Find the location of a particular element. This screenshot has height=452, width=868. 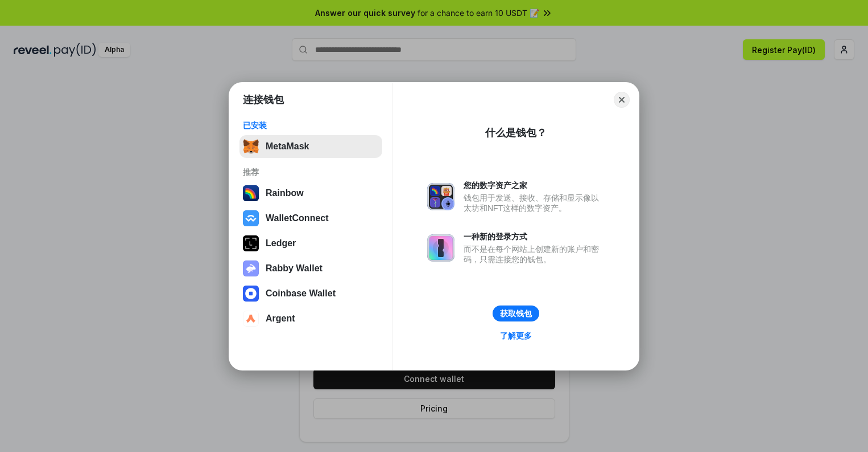

div: 一种新的登录方式 is located at coordinates (535, 236).